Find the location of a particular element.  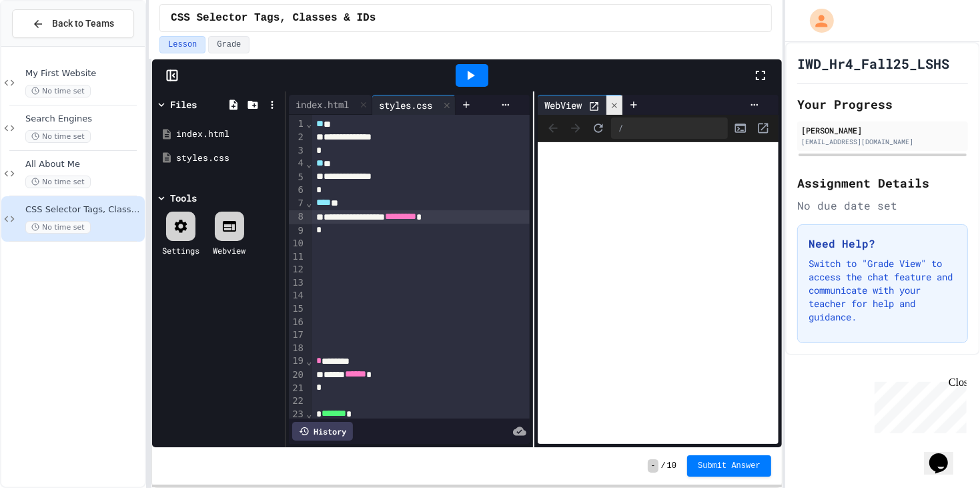

h3: Need Help? is located at coordinates (883, 244).